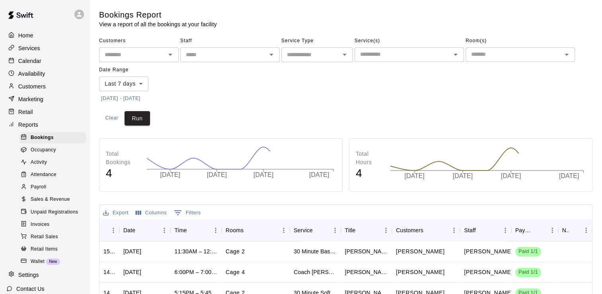 The width and height of the screenshot is (602, 294). I want to click on span: Sales & Revenue, so click(50, 199).